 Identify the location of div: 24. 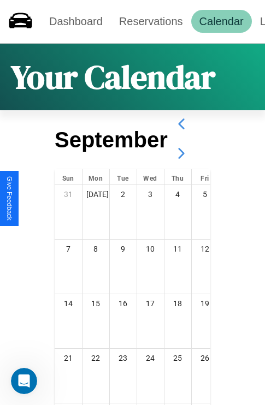
(150, 358).